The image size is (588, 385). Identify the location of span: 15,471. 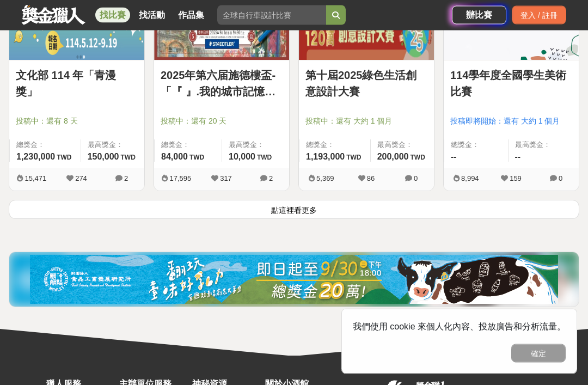
(35, 179).